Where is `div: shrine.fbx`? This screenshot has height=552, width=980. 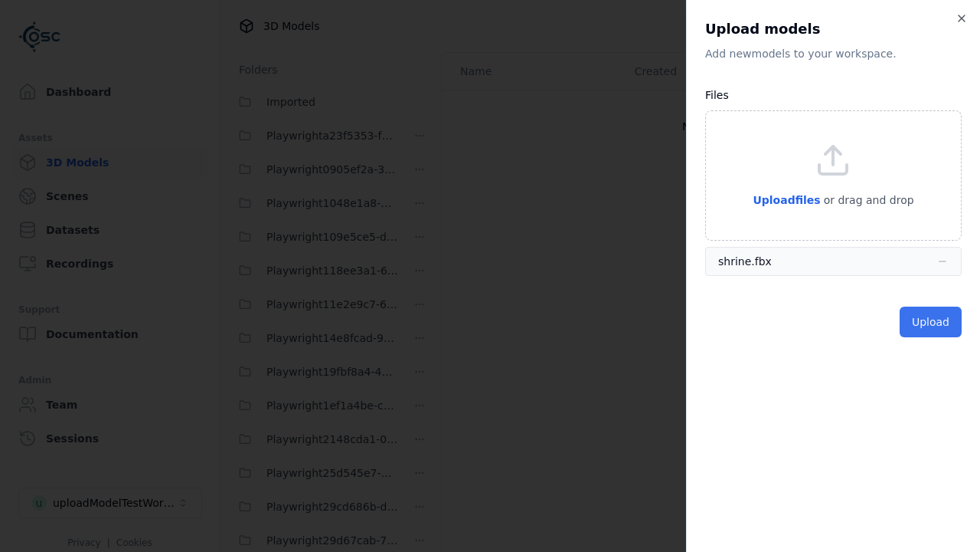
div: shrine.fbx is located at coordinates (745, 261).